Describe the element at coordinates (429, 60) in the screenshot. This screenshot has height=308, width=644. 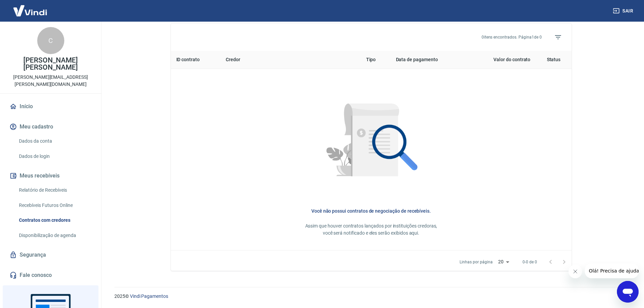
I see `th: Data de pagamento` at that location.